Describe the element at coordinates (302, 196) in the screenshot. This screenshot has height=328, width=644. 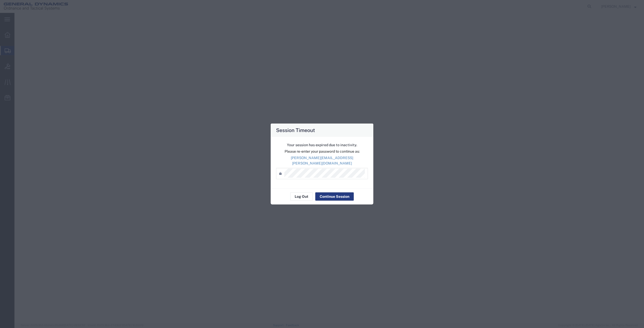
I see `button: Log Out` at that location.